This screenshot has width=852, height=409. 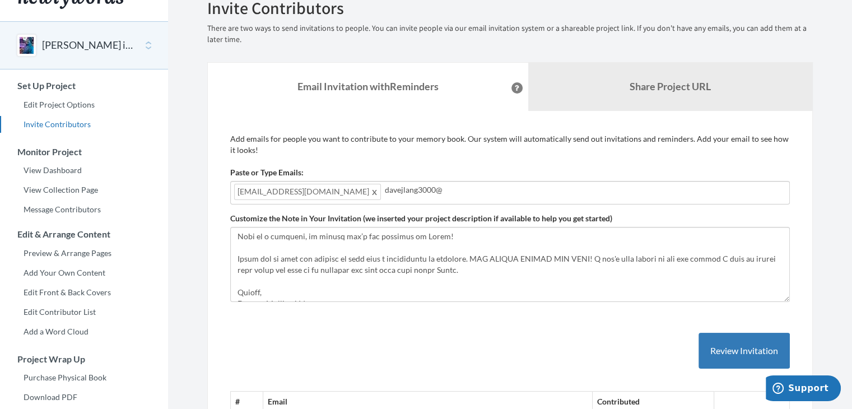 I want to click on strong: Email Invitation with Reminders, so click(x=368, y=86).